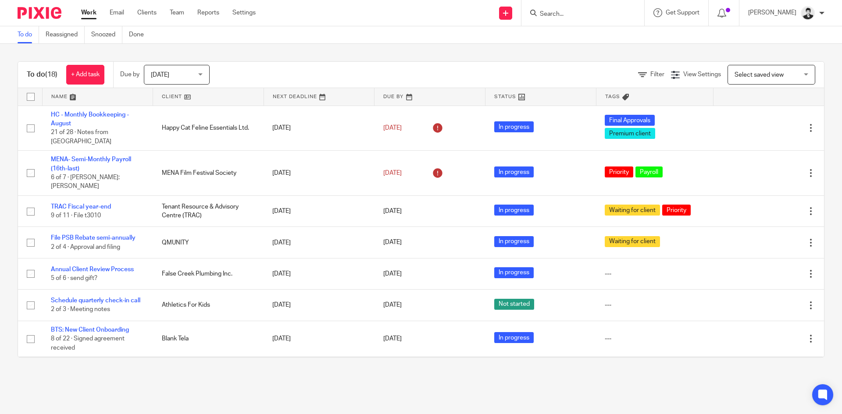 This screenshot has height=414, width=842. I want to click on span: Payroll, so click(649, 172).